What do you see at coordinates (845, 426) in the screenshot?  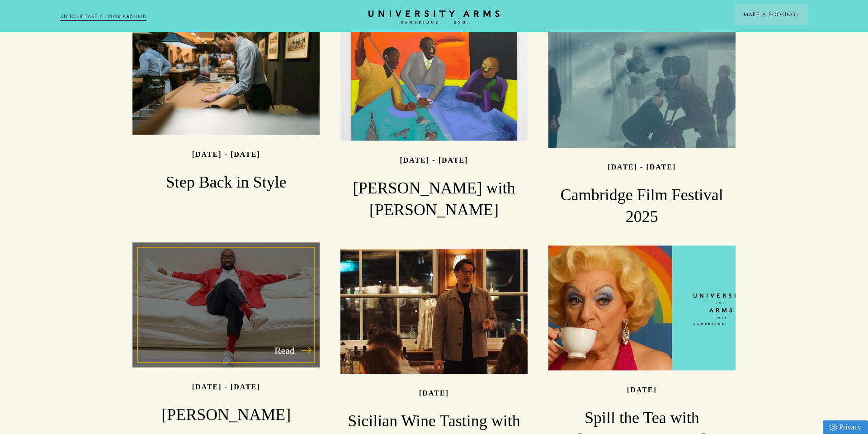 I see `a: Privacy` at bounding box center [845, 426].